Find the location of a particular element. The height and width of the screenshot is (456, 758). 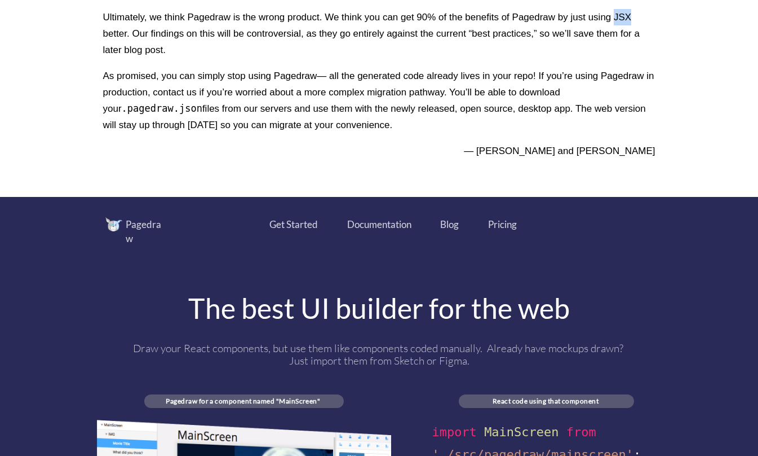

p: As promised, you can simply stop using Pagedraw— all the generated code already lives in your rep... is located at coordinates (380, 100).